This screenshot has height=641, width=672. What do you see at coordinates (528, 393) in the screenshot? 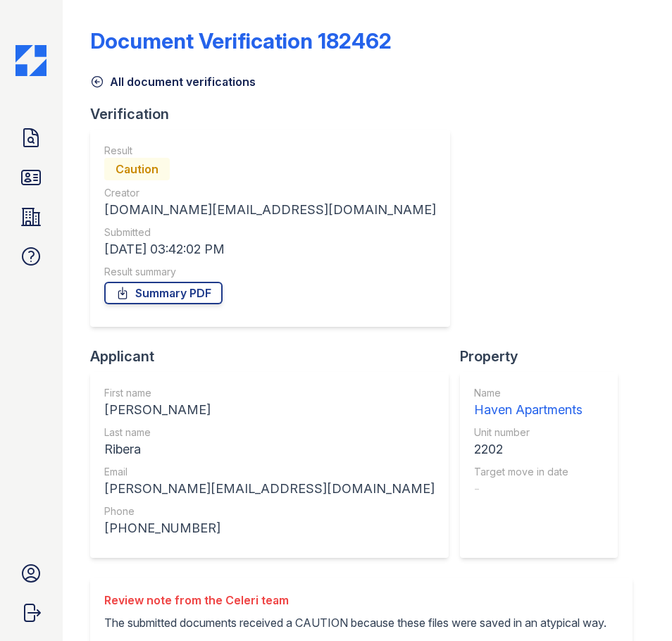
I see `div: Name` at bounding box center [528, 393].